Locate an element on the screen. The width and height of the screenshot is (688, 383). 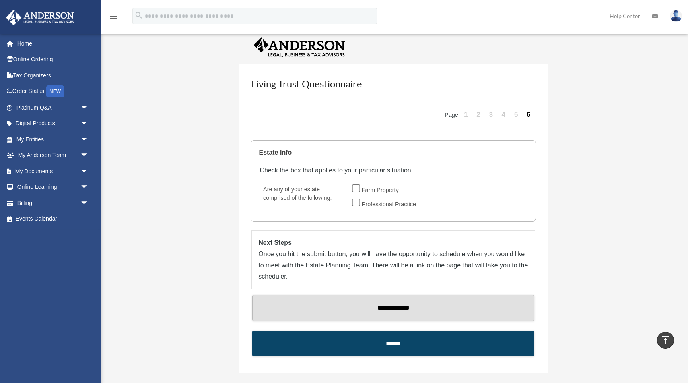
div: NEW is located at coordinates (55, 91).